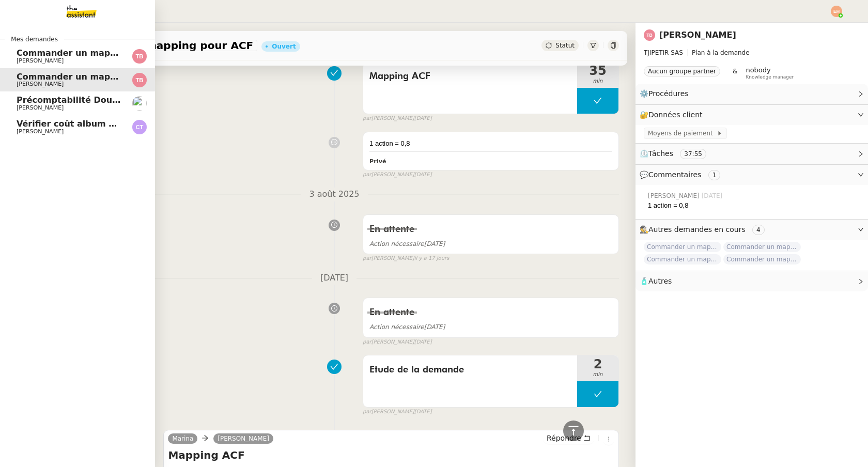 This screenshot has width=868, height=467. What do you see at coordinates (470, 76) in the screenshot?
I see `span: Mapping ACF` at bounding box center [470, 76].